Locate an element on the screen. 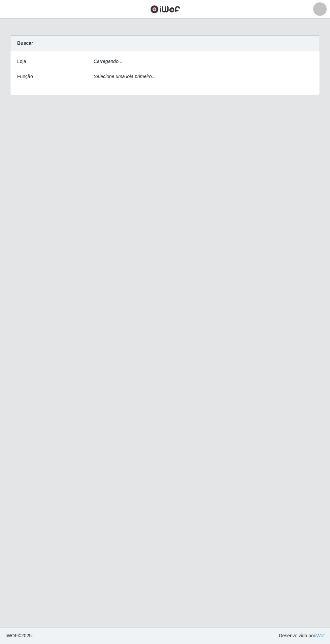 The height and width of the screenshot is (644, 330). span: Desenvolvido por is located at coordinates (302, 635).